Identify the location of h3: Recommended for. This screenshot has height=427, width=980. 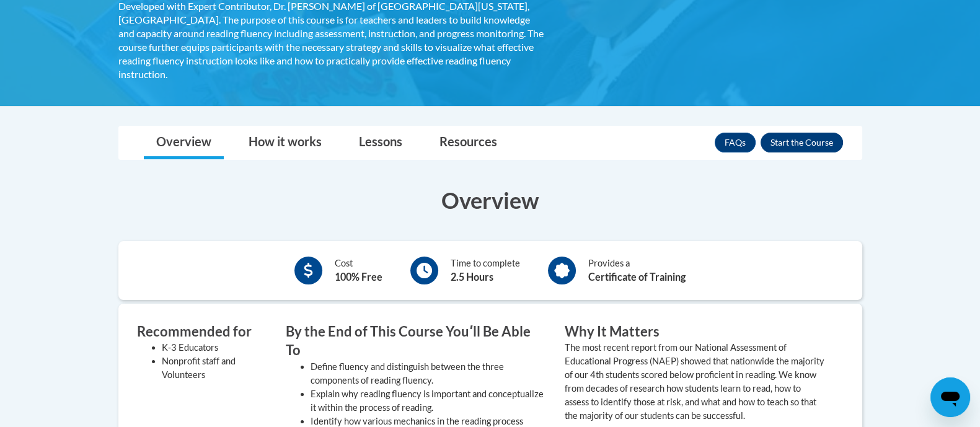
(202, 332).